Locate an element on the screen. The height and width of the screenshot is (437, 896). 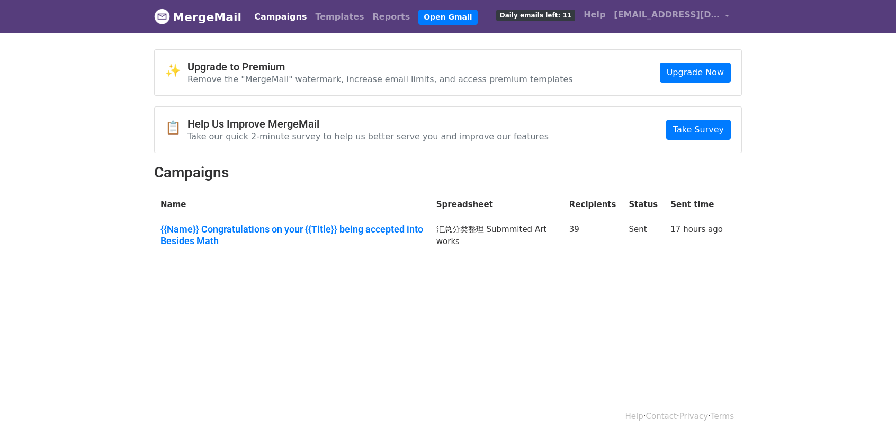
a: Contact is located at coordinates (661, 416).